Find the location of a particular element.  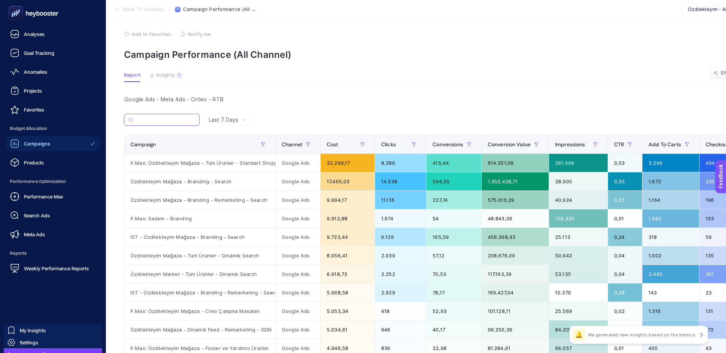

span: Goal Tracking is located at coordinates (39, 53).